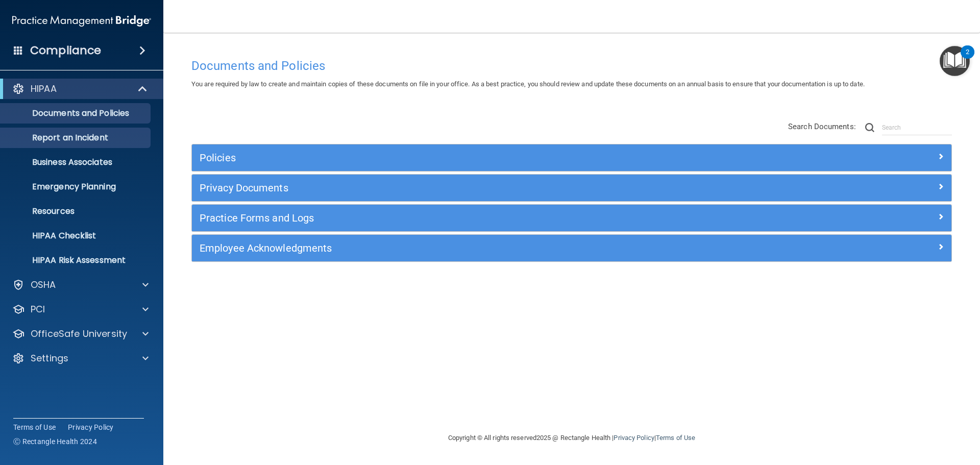  Describe the element at coordinates (477, 218) in the screenshot. I see `h5: Practice Forms and Logs` at that location.